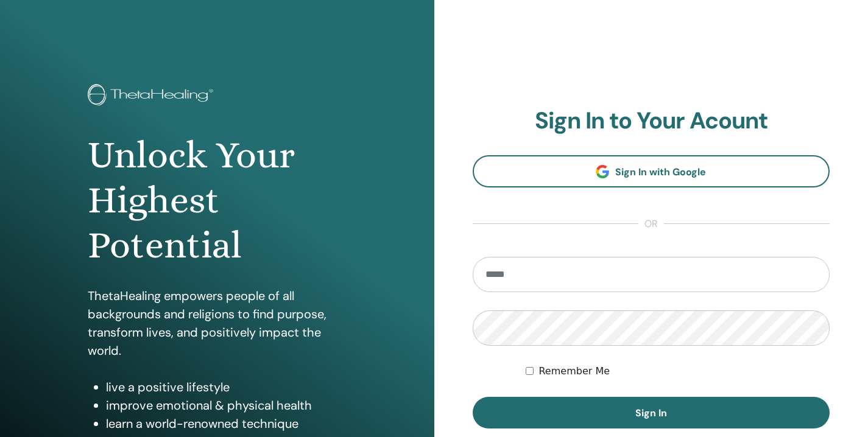 Image resolution: width=868 pixels, height=437 pixels. Describe the element at coordinates (217, 323) in the screenshot. I see `p: ThetaHealing empowers people of all backgrounds and religions to find purpose, transform lives, a...` at that location.